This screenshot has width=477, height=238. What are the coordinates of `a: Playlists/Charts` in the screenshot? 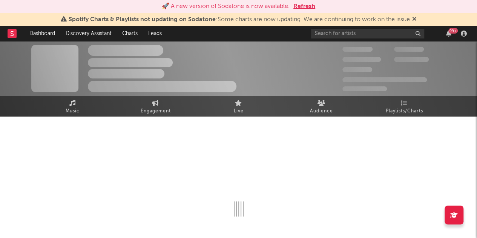 It's located at (405, 106).